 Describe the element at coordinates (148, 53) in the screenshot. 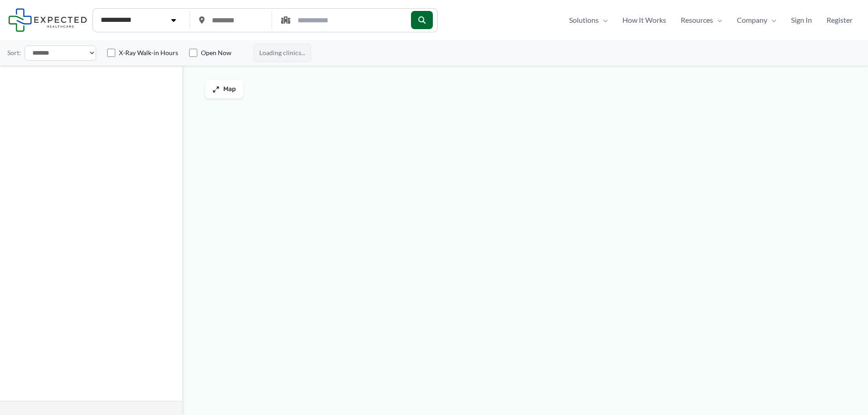

I see `label: X-Ray Walk-in Hours` at that location.